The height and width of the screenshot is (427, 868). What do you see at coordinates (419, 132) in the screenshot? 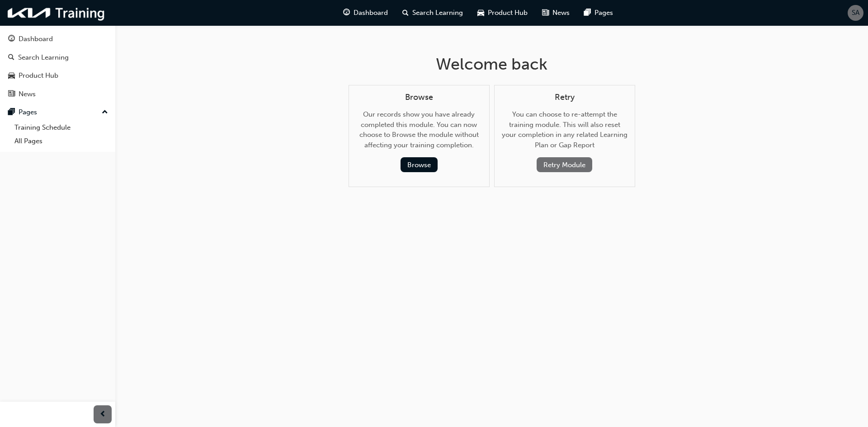
I see `div: Our records show you have already completed this module. You can now choose to Browse the module ...` at bounding box center [419, 132].